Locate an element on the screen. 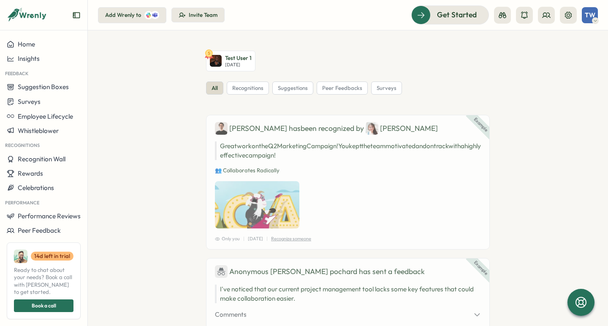  span: recognitions is located at coordinates (248, 88).